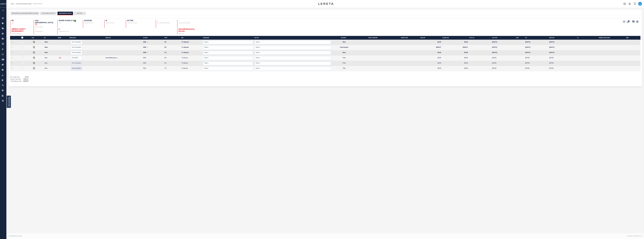  What do you see at coordinates (12, 4) in the screenshot?
I see `a: Home` at bounding box center [12, 4].